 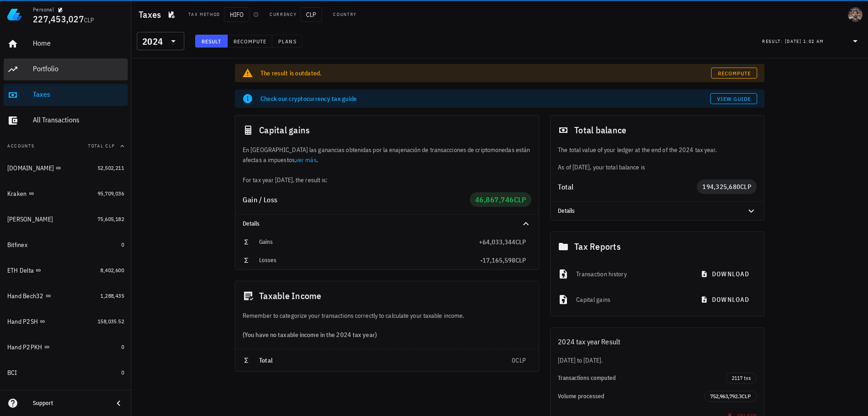 What do you see at coordinates (17, 245) in the screenshot?
I see `div: Bitfinex` at bounding box center [17, 245].